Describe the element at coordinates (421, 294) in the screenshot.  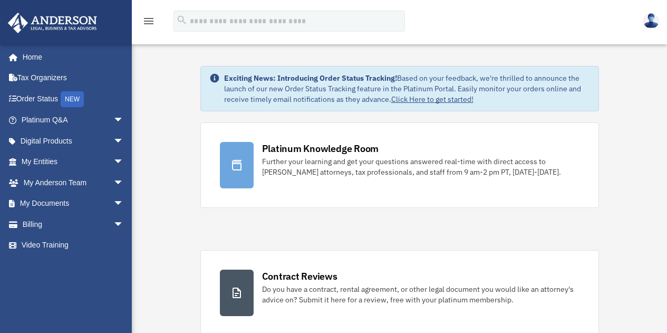
I see `div: Do you have a contract, rental agreement, or other legal document you would like an attorney's ad...` at that location.